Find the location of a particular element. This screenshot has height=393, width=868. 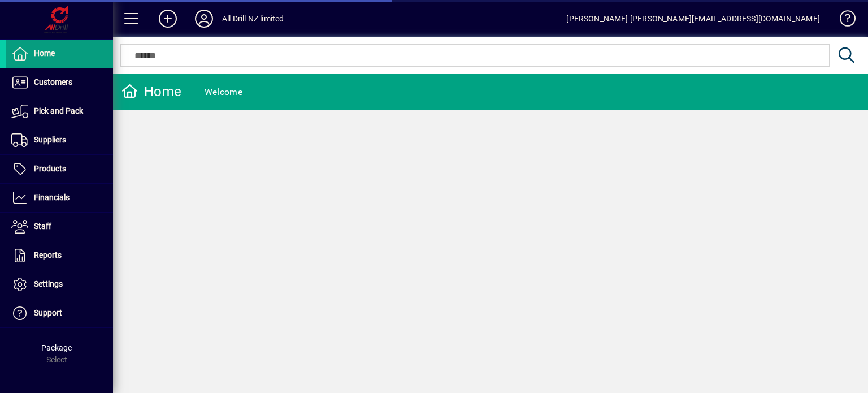

span: Staff is located at coordinates (42, 226).